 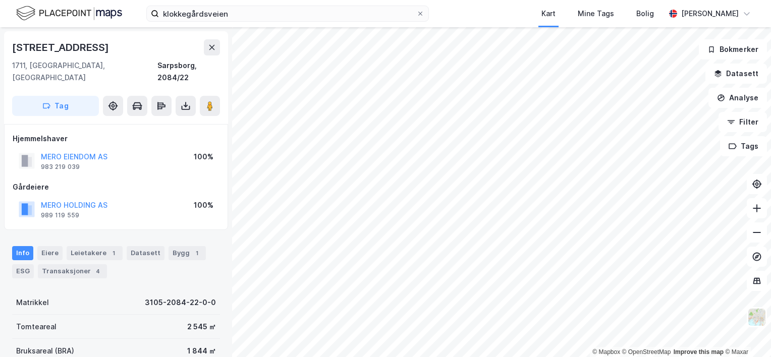 I want to click on div: Bolig, so click(x=645, y=14).